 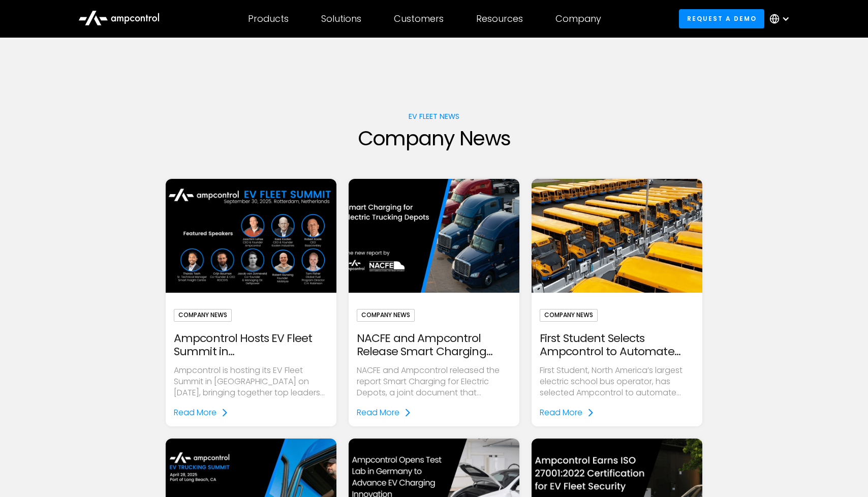 What do you see at coordinates (617, 345) in the screenshot?
I see `div: First Student Selects Ampcontrol to Automate Electric Transportation` at bounding box center [617, 345].